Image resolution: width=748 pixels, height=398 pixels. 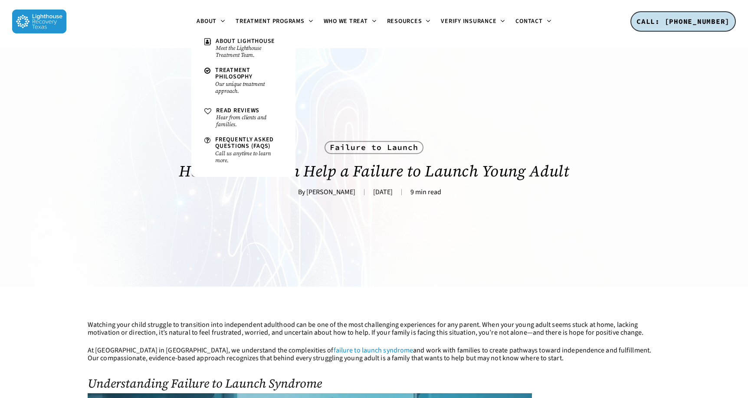 What do you see at coordinates (243, 48) in the screenshot?
I see `a: About LighthouseMeet the Lighthouse Treatment Team.` at bounding box center [243, 48].